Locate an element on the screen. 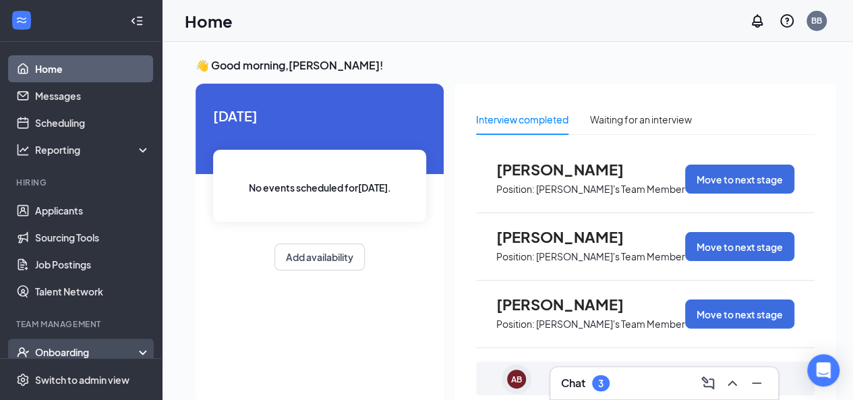  div: Switch to admin view is located at coordinates (82, 380).